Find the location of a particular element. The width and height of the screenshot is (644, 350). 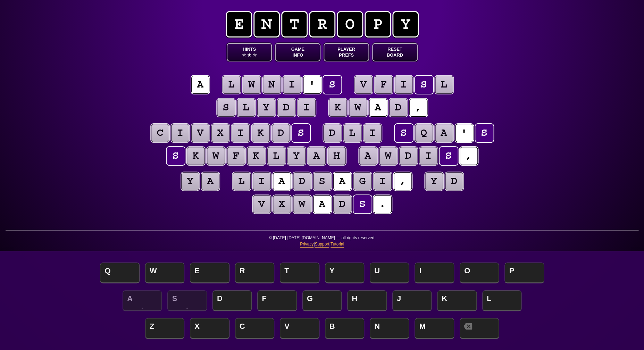

span: M is located at coordinates (434, 328).